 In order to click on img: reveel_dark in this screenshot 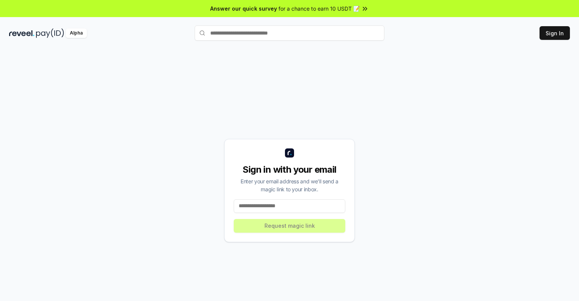, I will do `click(22, 33)`.